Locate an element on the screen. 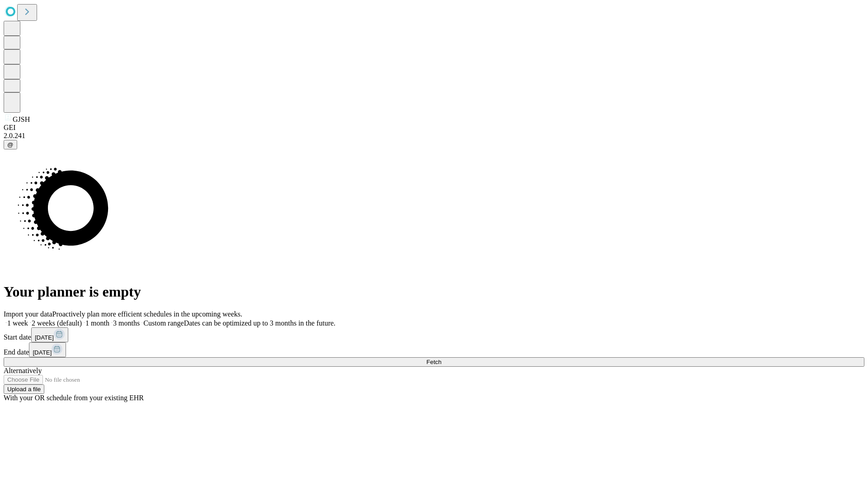  span: Dates can be optimized up to 3 months in the future. is located at coordinates (259, 323).